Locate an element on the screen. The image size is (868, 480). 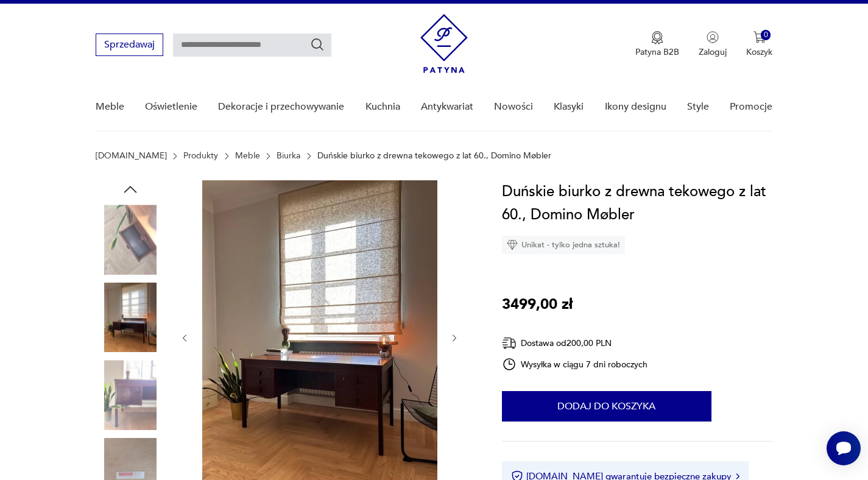
a: Dekoracje i przechowywanie is located at coordinates (281, 107).